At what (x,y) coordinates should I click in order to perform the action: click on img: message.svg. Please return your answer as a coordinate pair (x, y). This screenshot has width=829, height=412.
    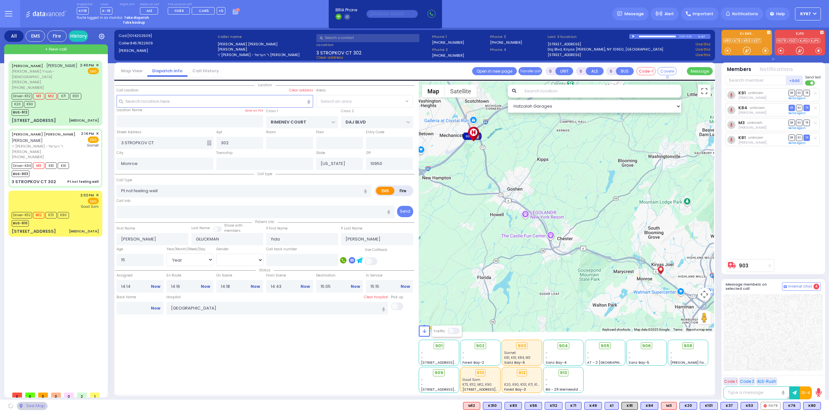
    Looking at the image, I should click on (619, 14).